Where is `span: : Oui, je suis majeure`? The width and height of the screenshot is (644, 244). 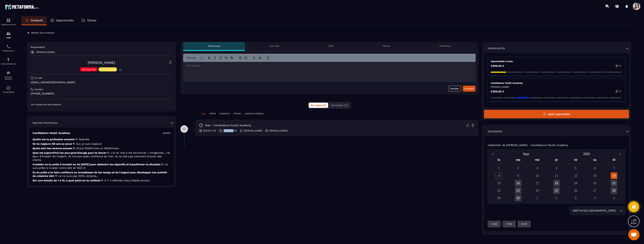 span: : Oui, je suis majeure is located at coordinates (88, 144).